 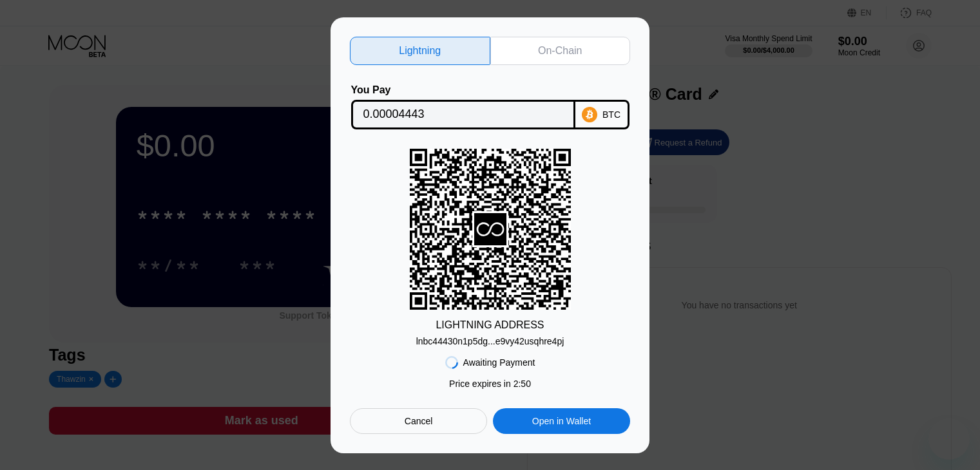 I want to click on div: LIGHTNING ADDRESS, so click(x=490, y=325).